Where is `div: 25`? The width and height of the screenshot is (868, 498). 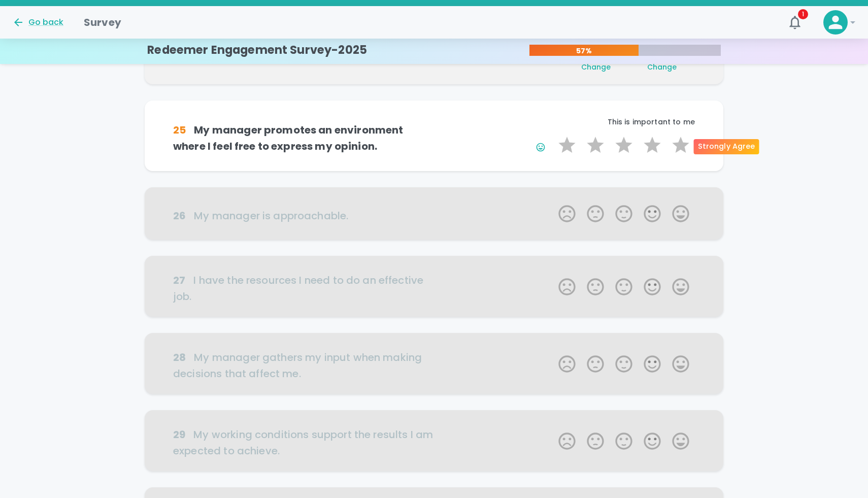 div: 25 is located at coordinates (179, 130).